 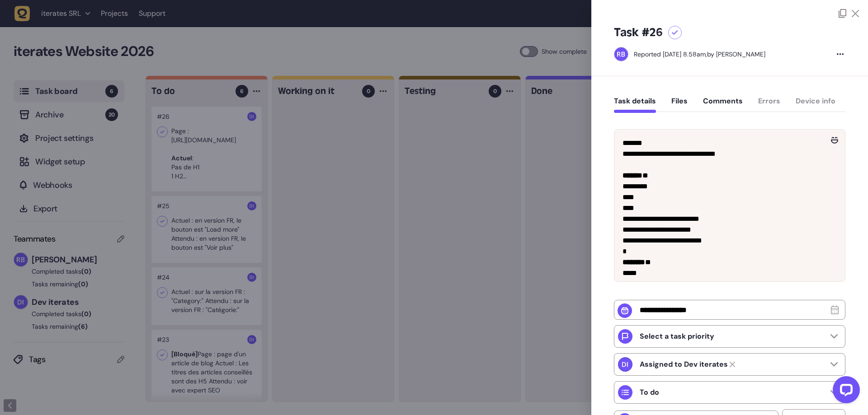 I want to click on strong: Dev iterates, so click(x=683, y=364).